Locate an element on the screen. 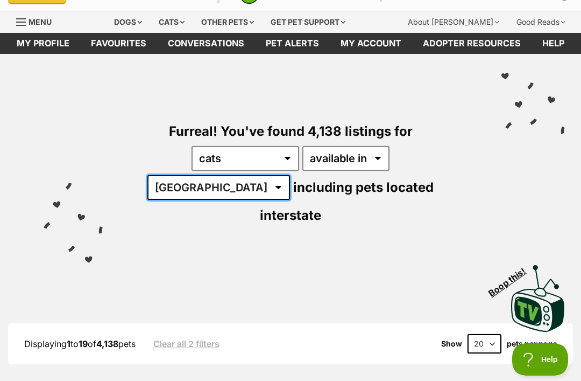  div: Other pets is located at coordinates (228, 22).